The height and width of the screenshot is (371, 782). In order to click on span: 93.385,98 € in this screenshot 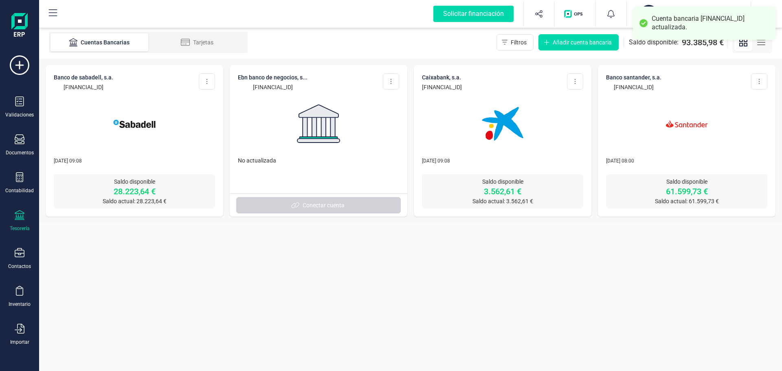, I will do `click(702, 42)`.